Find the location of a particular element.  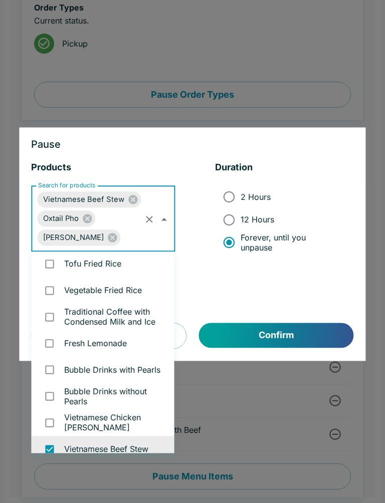

h5: Products is located at coordinates (103, 168).